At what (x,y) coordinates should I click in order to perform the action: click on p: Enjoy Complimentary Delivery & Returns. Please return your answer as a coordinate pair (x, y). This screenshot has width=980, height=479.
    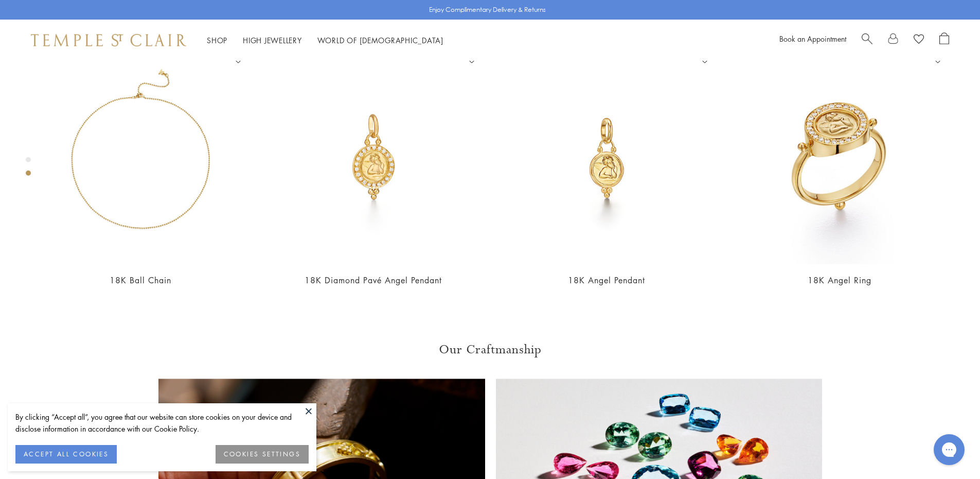
    Looking at the image, I should click on (487, 10).